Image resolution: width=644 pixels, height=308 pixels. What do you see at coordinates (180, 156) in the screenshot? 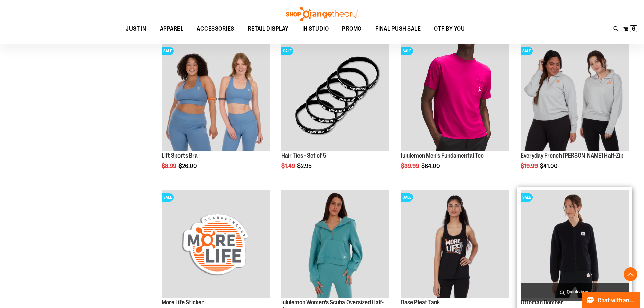
I see `a: Lift Sports Bra` at bounding box center [180, 156].